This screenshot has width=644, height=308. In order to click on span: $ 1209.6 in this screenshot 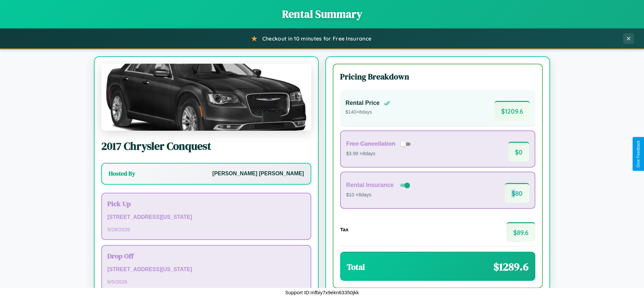, I will do `click(512, 111)`.